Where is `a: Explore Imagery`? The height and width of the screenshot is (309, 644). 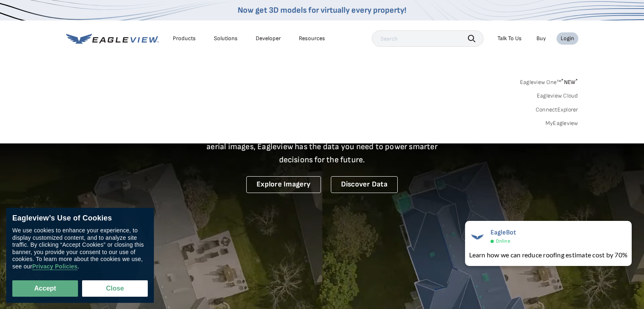 a: Explore Imagery is located at coordinates (284, 185).